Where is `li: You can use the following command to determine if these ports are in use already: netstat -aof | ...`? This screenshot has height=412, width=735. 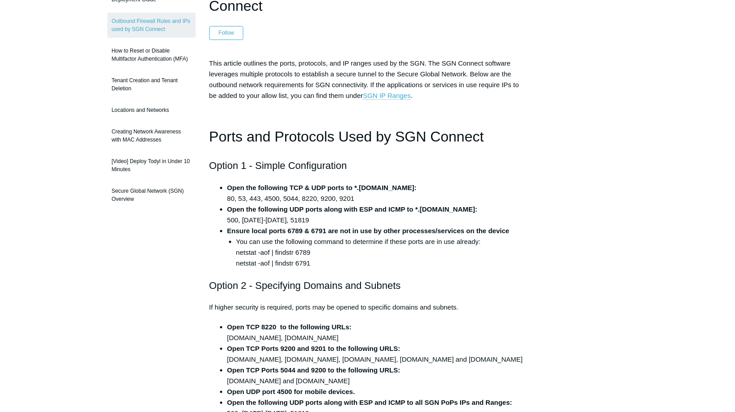 li: You can use the following command to determine if these ports are in use already: netstat -aof | ... is located at coordinates (381, 252).